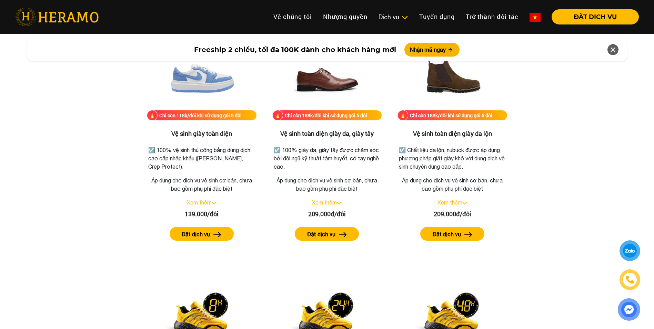 Image resolution: width=654 pixels, height=329 pixels. Describe the element at coordinates (437, 17) in the screenshot. I see `a: Tuyển dụng` at that location.